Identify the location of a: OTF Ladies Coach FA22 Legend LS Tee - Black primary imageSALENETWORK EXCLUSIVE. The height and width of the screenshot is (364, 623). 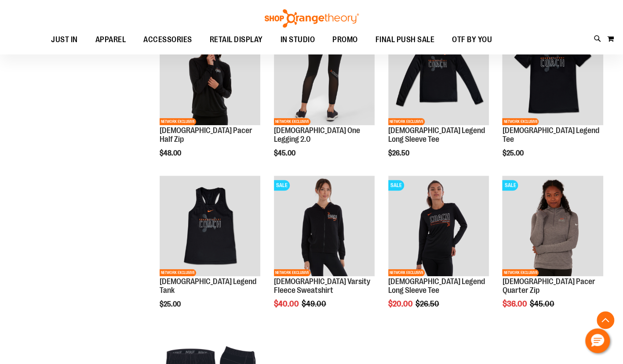
(439, 227).